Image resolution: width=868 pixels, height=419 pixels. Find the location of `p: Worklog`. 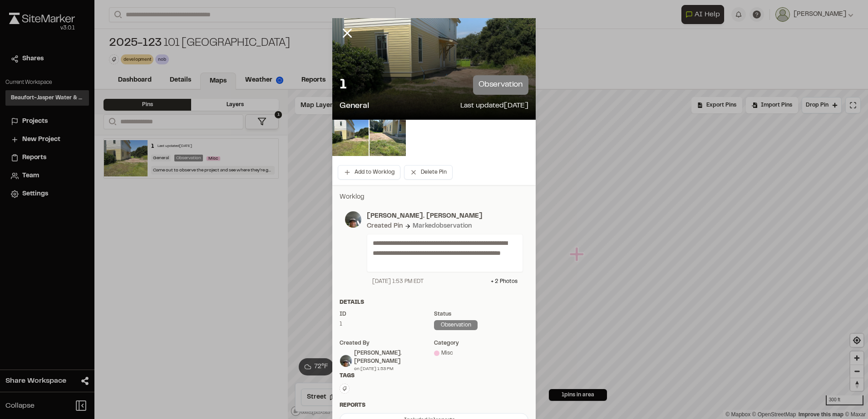

p: Worklog is located at coordinates (434, 197).